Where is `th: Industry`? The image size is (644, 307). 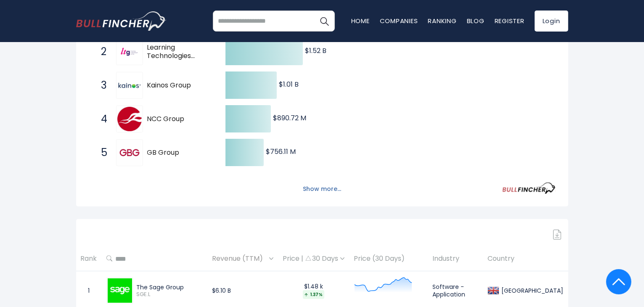 th: Industry is located at coordinates (455, 259).